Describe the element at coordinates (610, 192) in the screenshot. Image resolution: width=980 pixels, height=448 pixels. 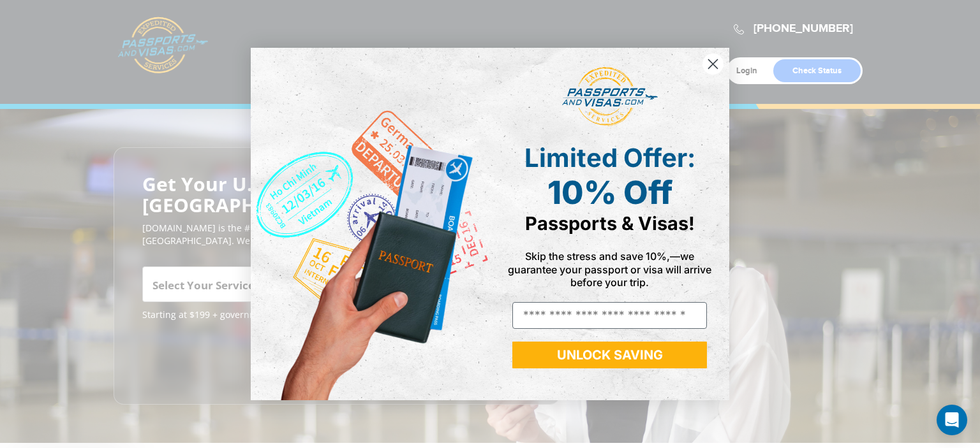
I see `span: 10% Off` at that location.